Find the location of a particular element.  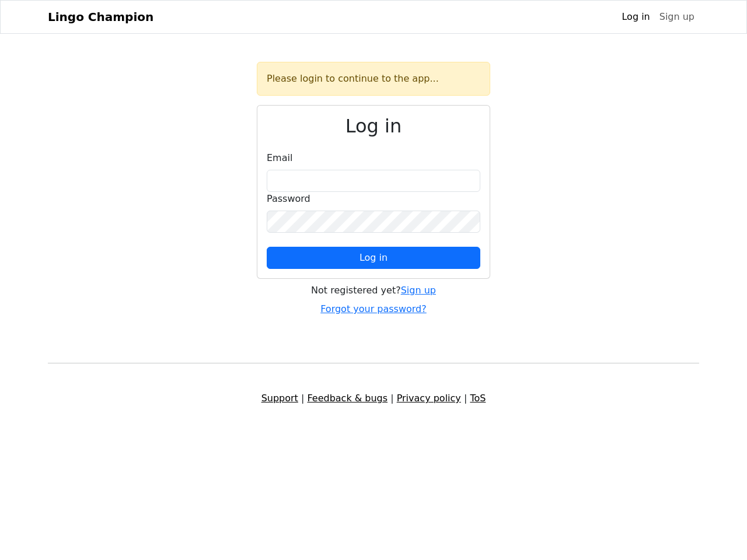

h2: Log in is located at coordinates (374, 126).